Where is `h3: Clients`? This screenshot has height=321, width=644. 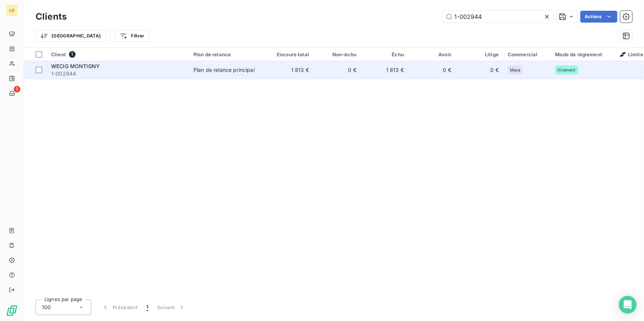 h3: Clients is located at coordinates (51, 17).